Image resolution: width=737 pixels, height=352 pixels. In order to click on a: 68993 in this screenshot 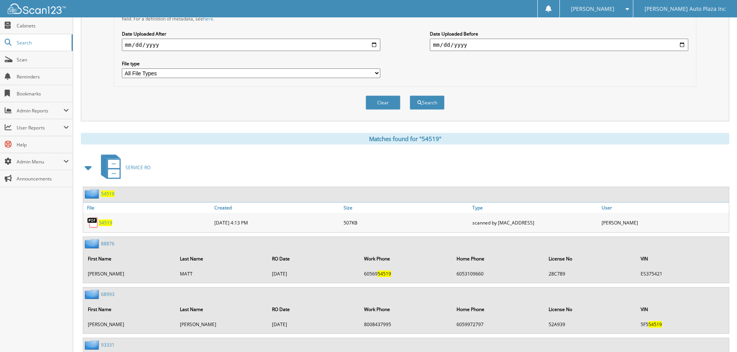, I will do `click(108, 294)`.